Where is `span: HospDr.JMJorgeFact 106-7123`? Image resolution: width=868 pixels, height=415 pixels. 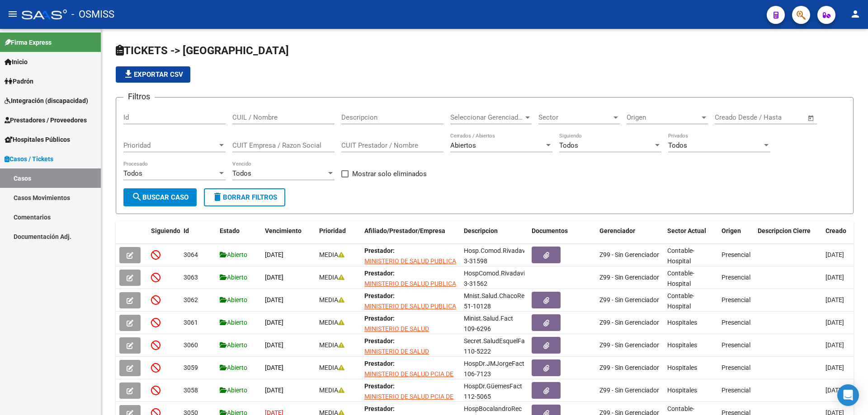 span: HospDr.JMJorgeFact 106-7123 is located at coordinates (494, 369).